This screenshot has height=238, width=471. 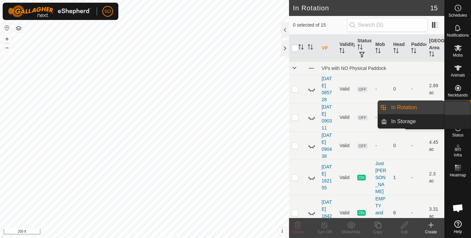 I want to click on a: In Rotation, so click(x=416, y=108).